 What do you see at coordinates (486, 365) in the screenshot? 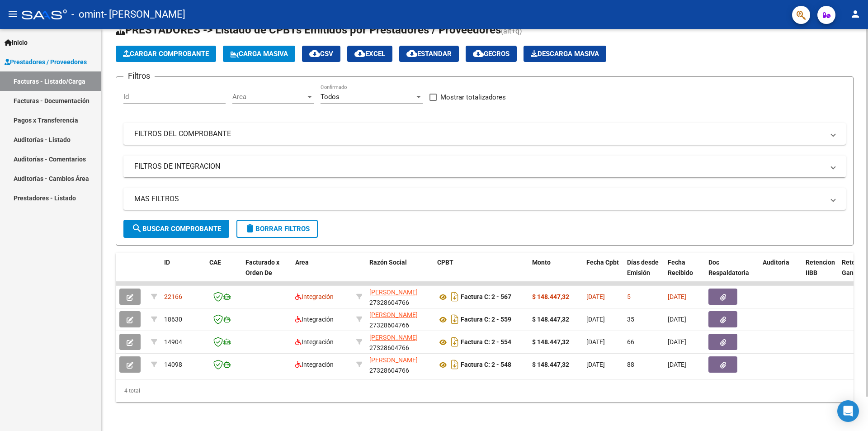
I see `strong: Factura C: 2 - 548` at bounding box center [486, 365].